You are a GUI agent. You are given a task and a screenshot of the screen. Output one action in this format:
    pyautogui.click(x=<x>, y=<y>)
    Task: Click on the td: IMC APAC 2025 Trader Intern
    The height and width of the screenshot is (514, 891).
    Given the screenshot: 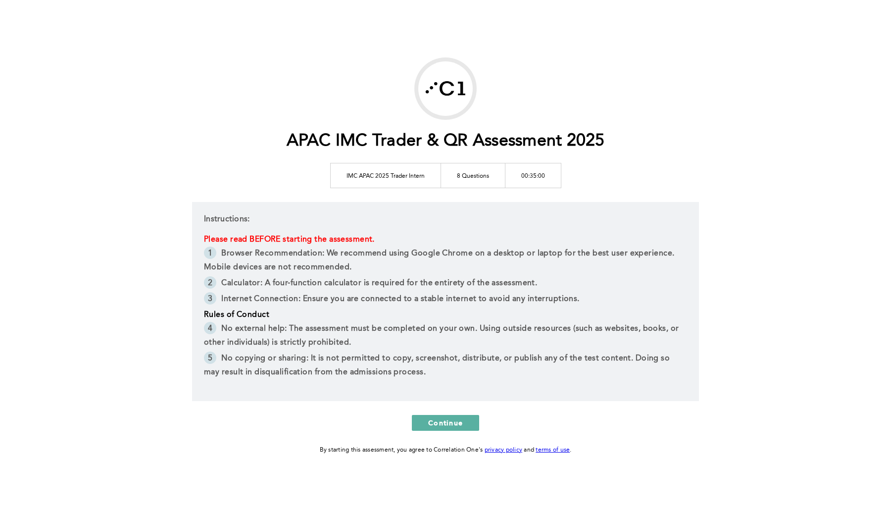 What is the action you would take?
    pyautogui.click(x=385, y=175)
    